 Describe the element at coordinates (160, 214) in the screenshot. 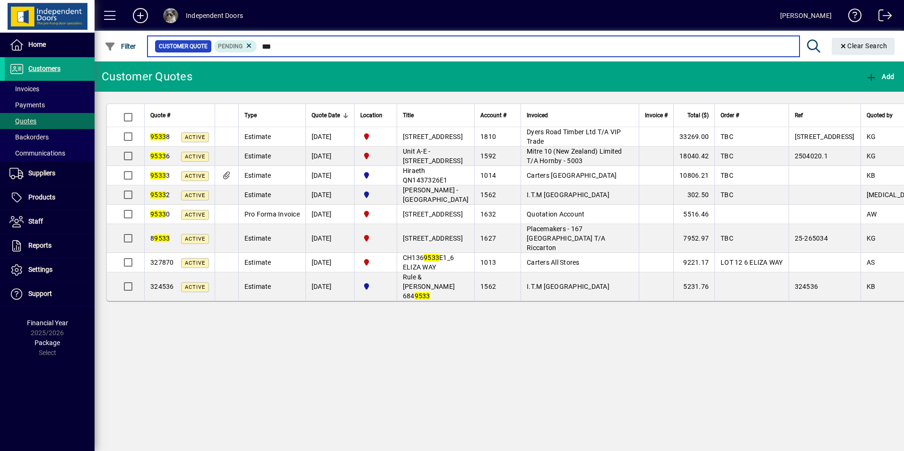

I see `span: 0` at that location.